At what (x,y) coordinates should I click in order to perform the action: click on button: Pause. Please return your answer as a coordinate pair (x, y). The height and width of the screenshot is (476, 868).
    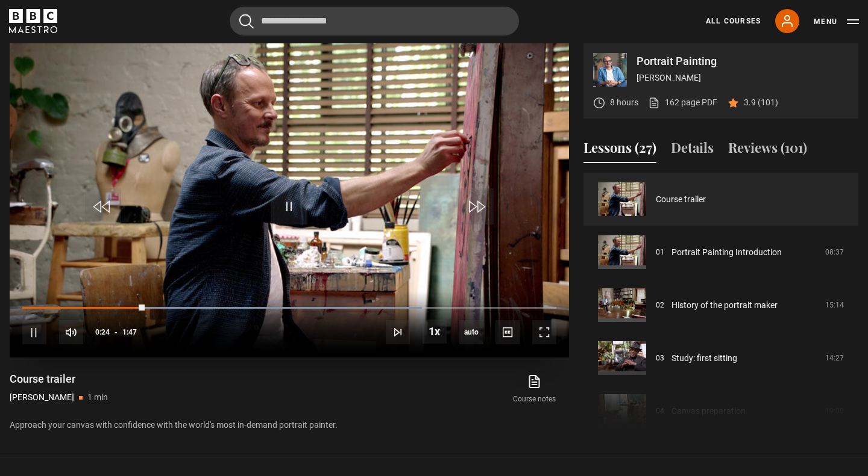
    Looking at the image, I should click on (34, 332).